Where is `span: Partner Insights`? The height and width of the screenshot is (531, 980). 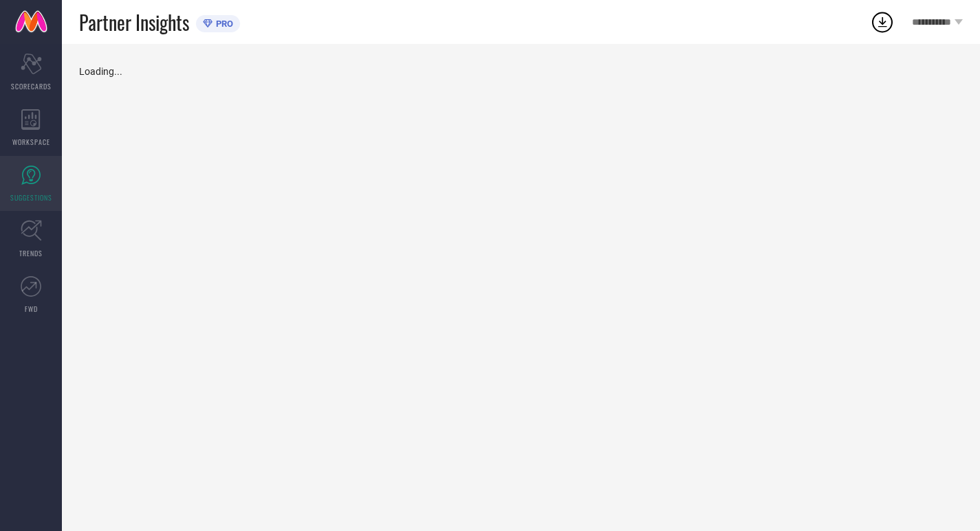 span: Partner Insights is located at coordinates (134, 22).